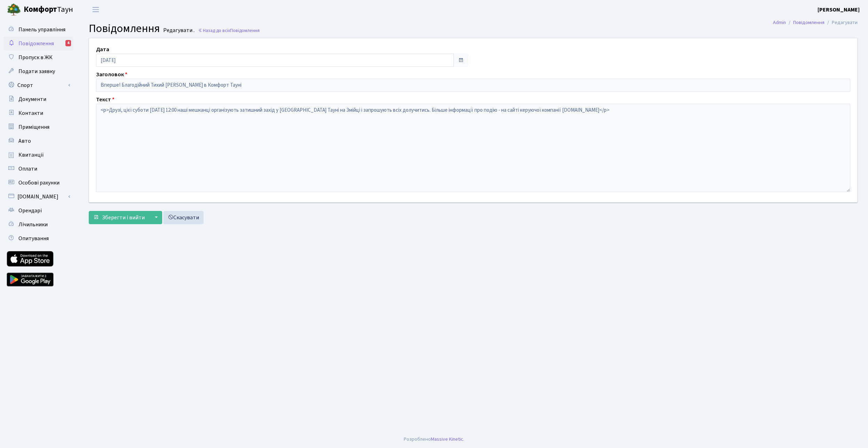 This screenshot has height=448, width=868. Describe the element at coordinates (815, 22) in the screenshot. I see `nav: breadcrumb` at that location.